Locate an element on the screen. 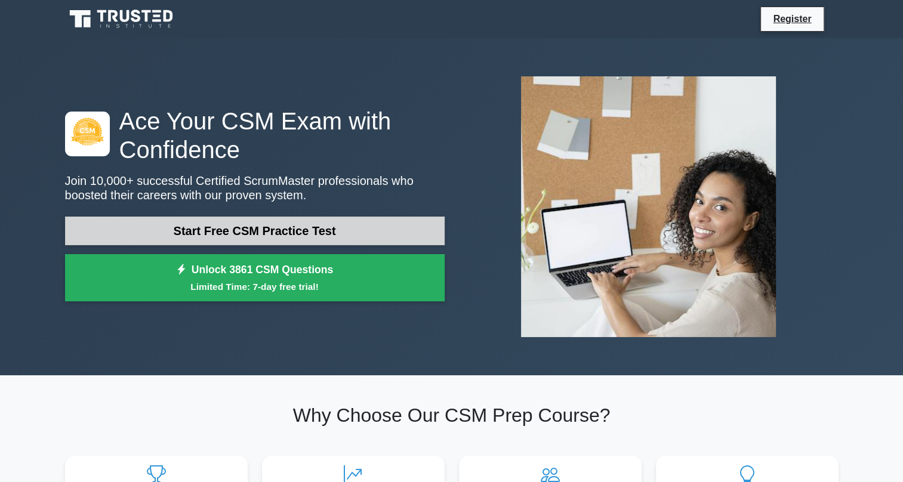  a: Register is located at coordinates (792, 19).